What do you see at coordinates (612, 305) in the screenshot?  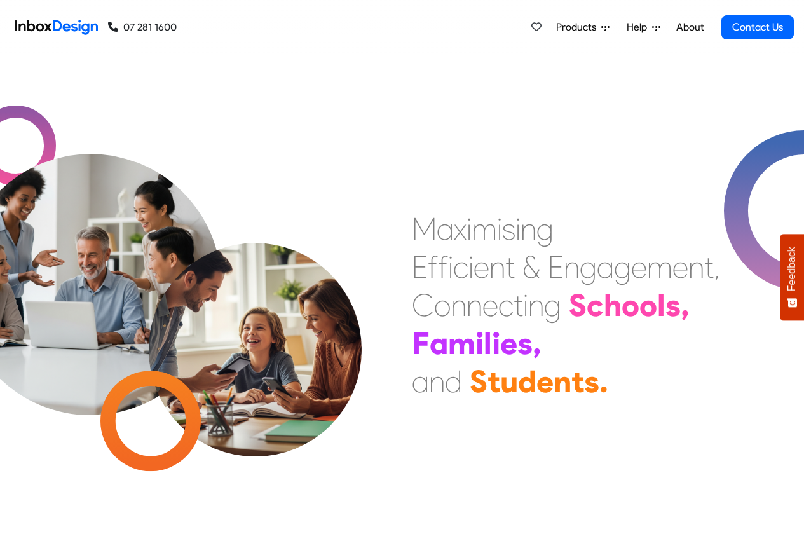 I see `div: h` at bounding box center [612, 305].